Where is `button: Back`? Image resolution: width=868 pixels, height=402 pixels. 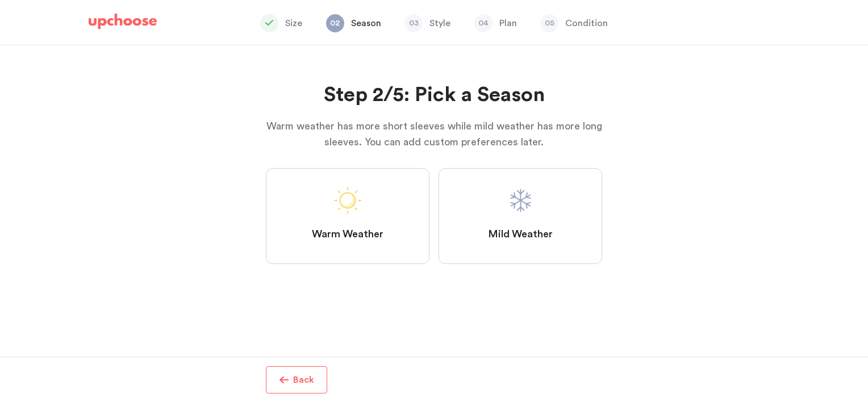 button: Back is located at coordinates (296, 380).